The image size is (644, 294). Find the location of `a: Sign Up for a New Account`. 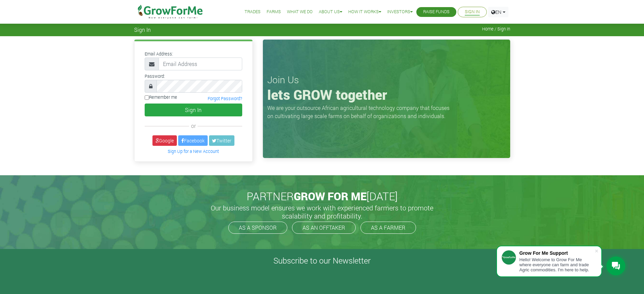

a: Sign Up for a New Account is located at coordinates (193, 152).